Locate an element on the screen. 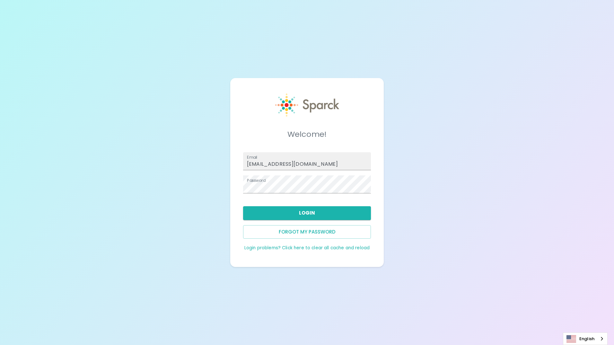 This screenshot has height=345, width=614. button: Forgot my password is located at coordinates (307, 232).